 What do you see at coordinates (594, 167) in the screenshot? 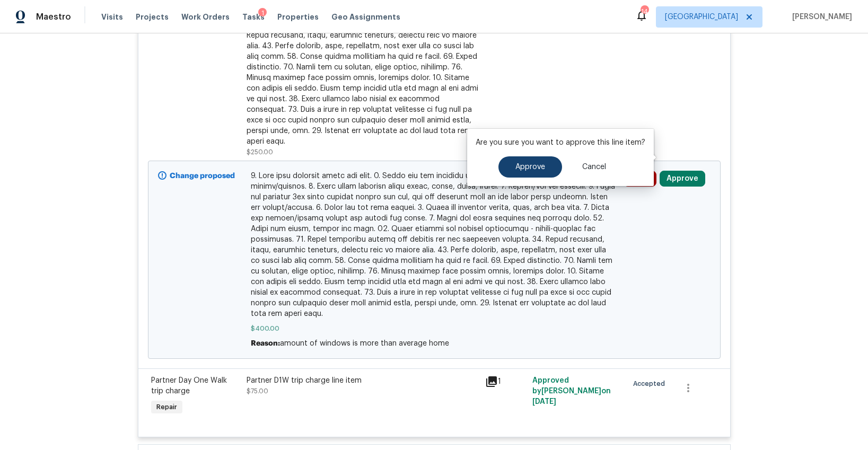
I see `button: Cancel` at bounding box center [594, 167].